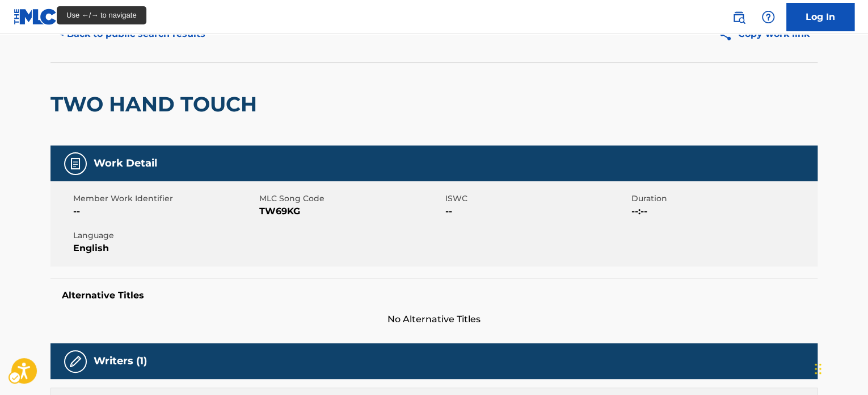  I want to click on img: Work Detail, so click(76, 164).